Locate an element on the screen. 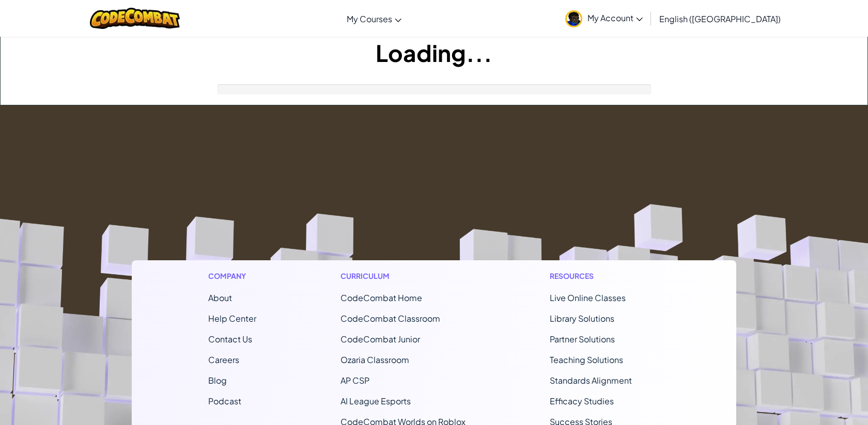  a: About is located at coordinates (220, 297).